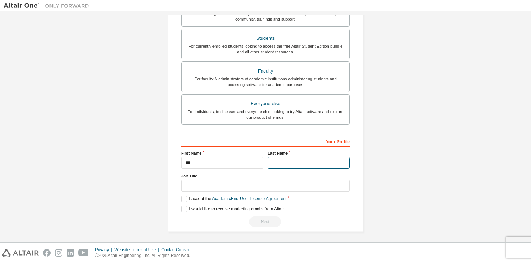  Describe the element at coordinates (232, 209) in the screenshot. I see `label: I would like to receive marketing emails from Altair` at that location.